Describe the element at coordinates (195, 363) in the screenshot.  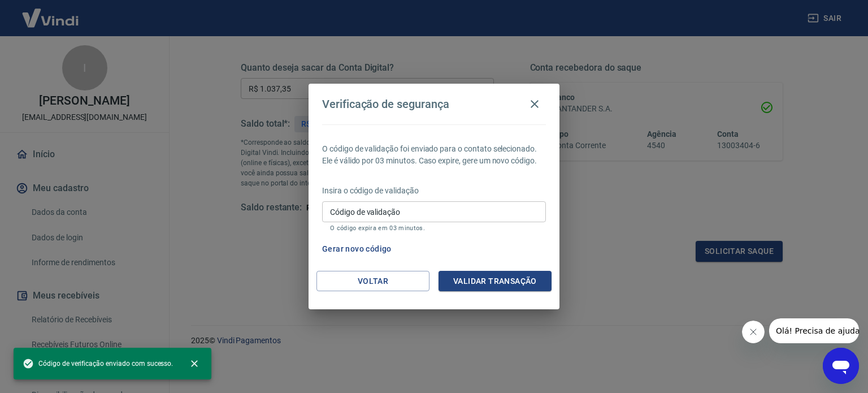
I see `button: close` at that location.